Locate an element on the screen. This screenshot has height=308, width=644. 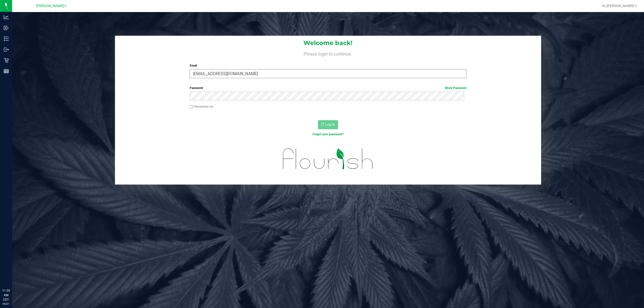
img: flourish_logo.svg is located at coordinates (328, 159).